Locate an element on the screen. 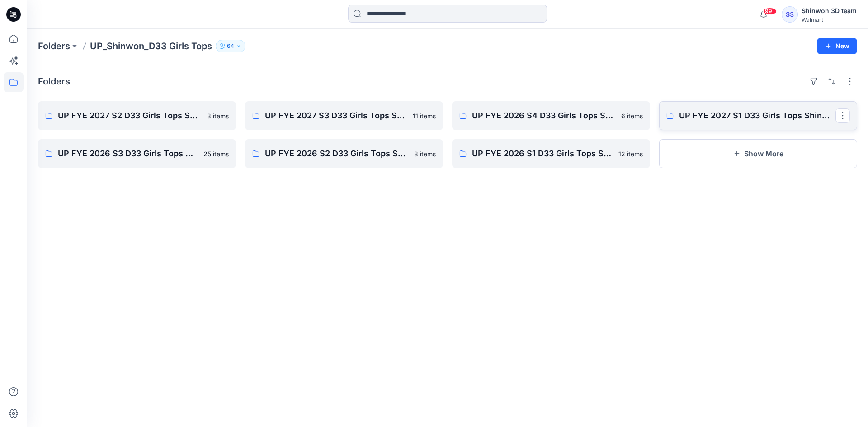  p: 8 items is located at coordinates (425, 154).